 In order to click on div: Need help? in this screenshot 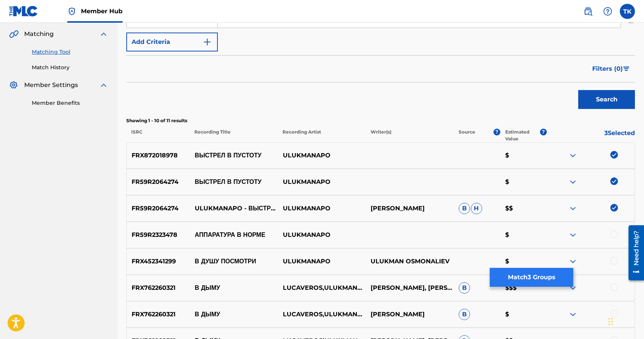, I will do `click(13, 26)`.